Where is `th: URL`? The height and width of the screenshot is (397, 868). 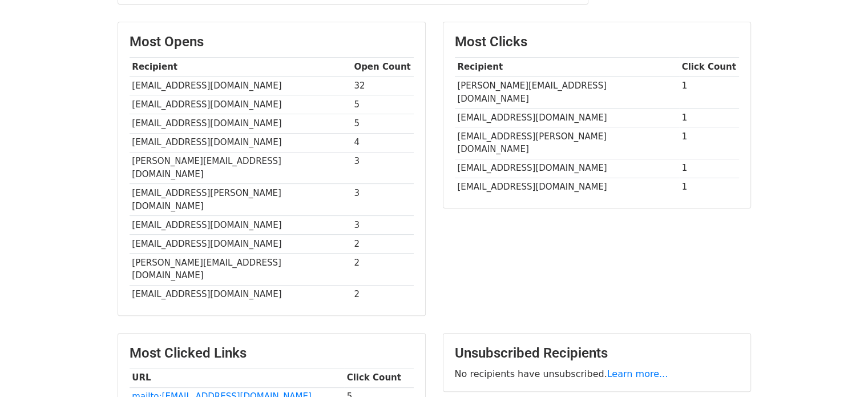
th: URL is located at coordinates (237, 377).